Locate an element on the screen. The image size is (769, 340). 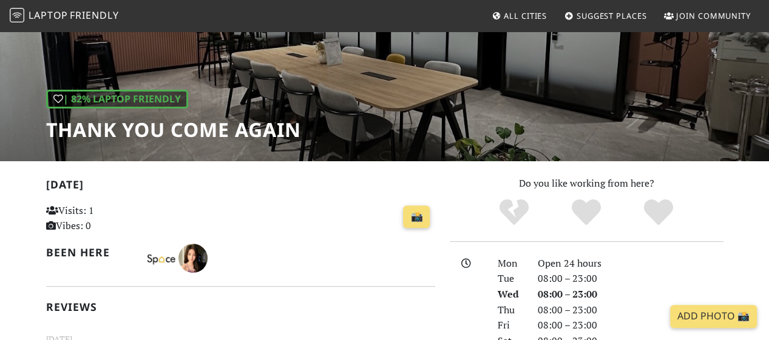
div: Yes is located at coordinates (586, 213).